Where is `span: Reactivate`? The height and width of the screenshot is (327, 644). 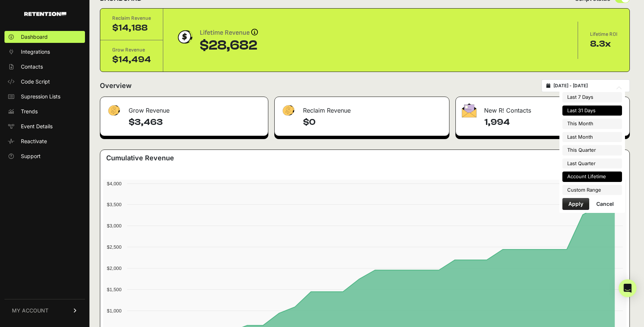
span: Reactivate is located at coordinates (34, 141).